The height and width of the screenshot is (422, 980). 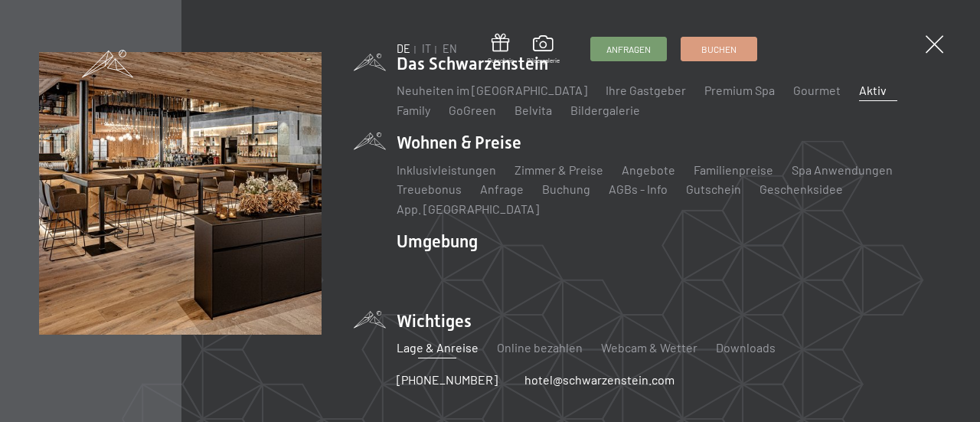 What do you see at coordinates (426, 48) in the screenshot?
I see `a: IT` at bounding box center [426, 48].